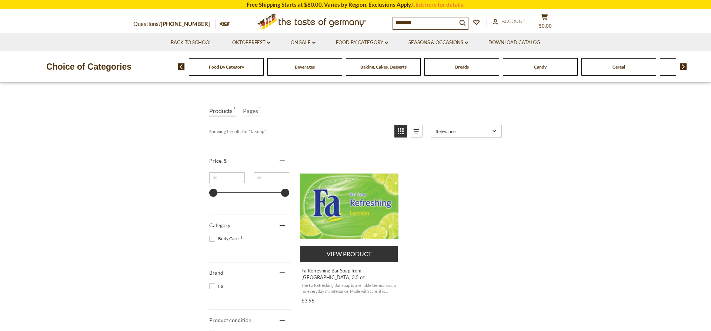  Describe the element at coordinates (305, 67) in the screenshot. I see `span: Beverages` at that location.